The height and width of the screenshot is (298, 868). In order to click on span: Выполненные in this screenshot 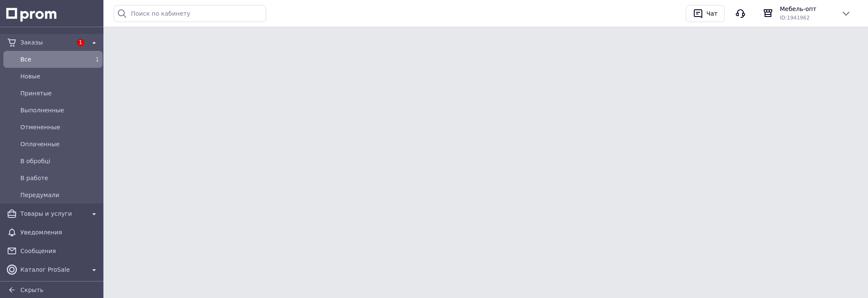, I will do `click(60, 110)`.